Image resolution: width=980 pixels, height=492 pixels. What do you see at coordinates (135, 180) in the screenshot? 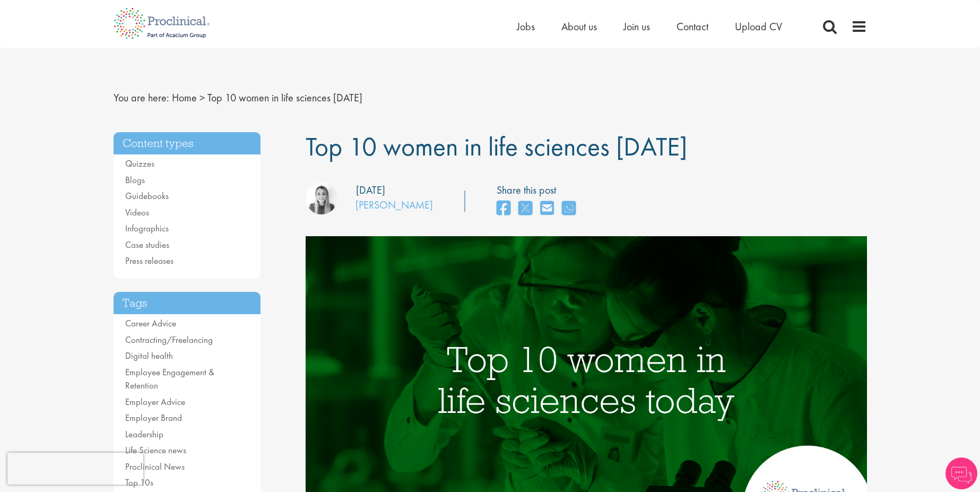
I see `a: Blogs` at bounding box center [135, 180].